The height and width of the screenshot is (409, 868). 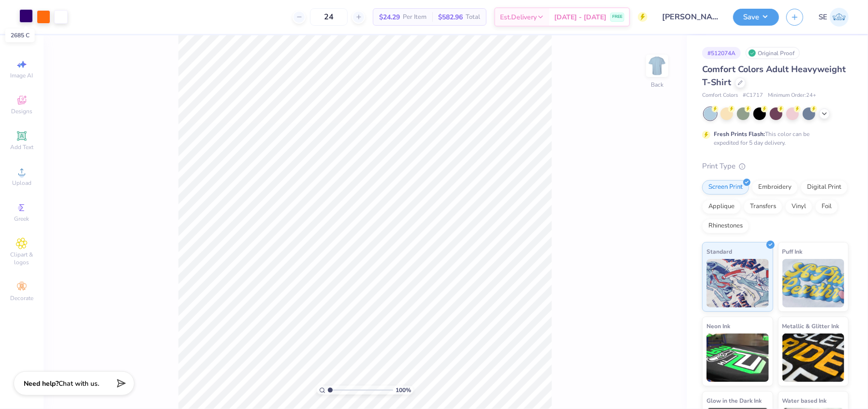 I want to click on strong: Need help?, so click(x=41, y=383).